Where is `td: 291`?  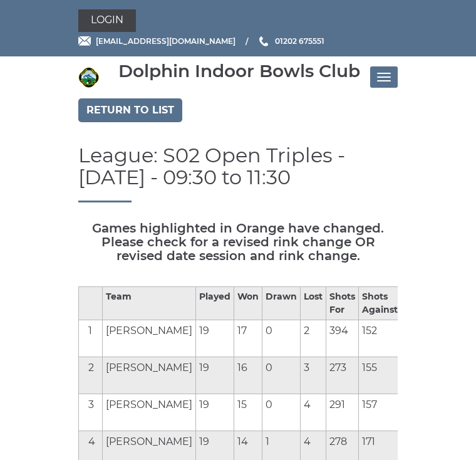
td: 291 is located at coordinates (343, 412).